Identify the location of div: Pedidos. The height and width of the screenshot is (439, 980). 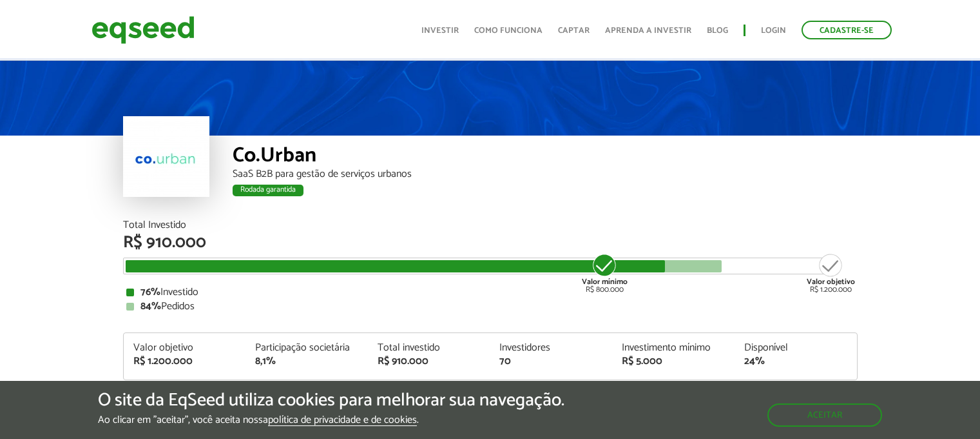
(490, 307).